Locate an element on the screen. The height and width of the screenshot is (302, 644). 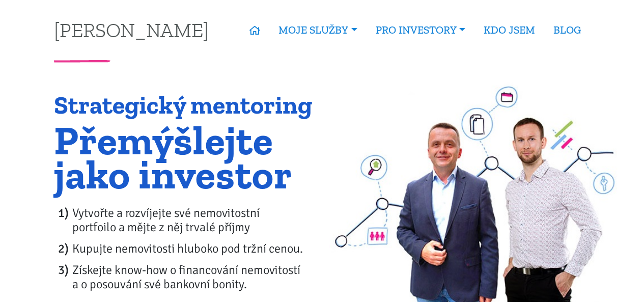
li: Získejte know-how o financování nemovitostí a o posouvání své bankovní bonity. is located at coordinates (193, 277).